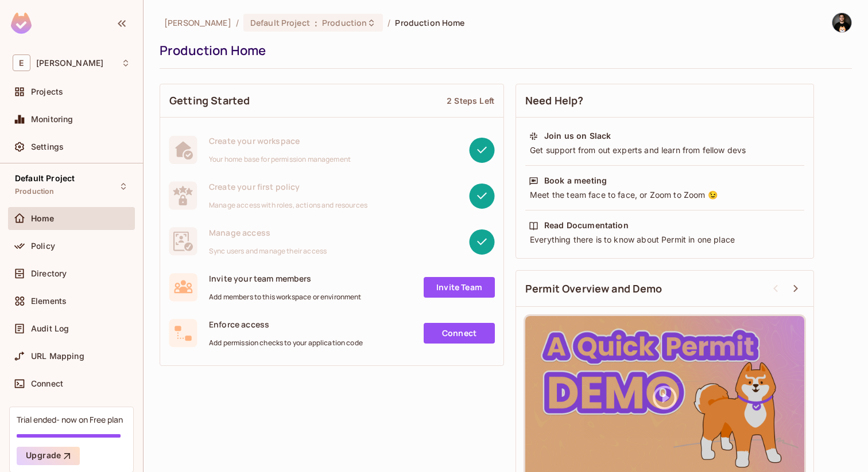 The height and width of the screenshot is (472, 868). What do you see at coordinates (280, 159) in the screenshot?
I see `span: Your home base for permission management` at bounding box center [280, 159].